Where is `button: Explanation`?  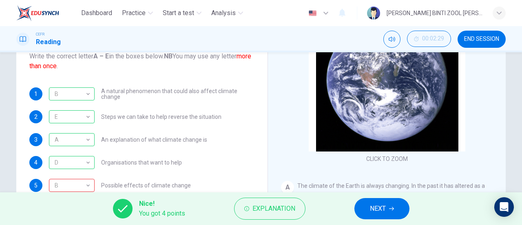 button: Explanation is located at coordinates (270, 208).